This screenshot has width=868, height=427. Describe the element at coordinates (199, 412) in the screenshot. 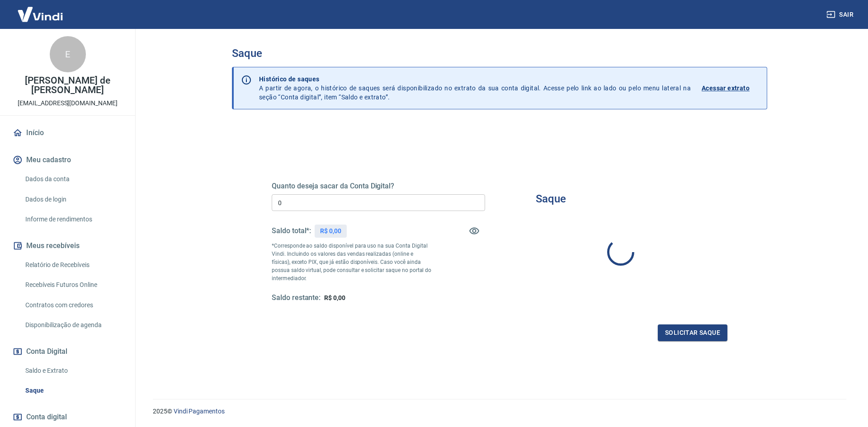

I see `a: Vindi Pagamentos` at that location.